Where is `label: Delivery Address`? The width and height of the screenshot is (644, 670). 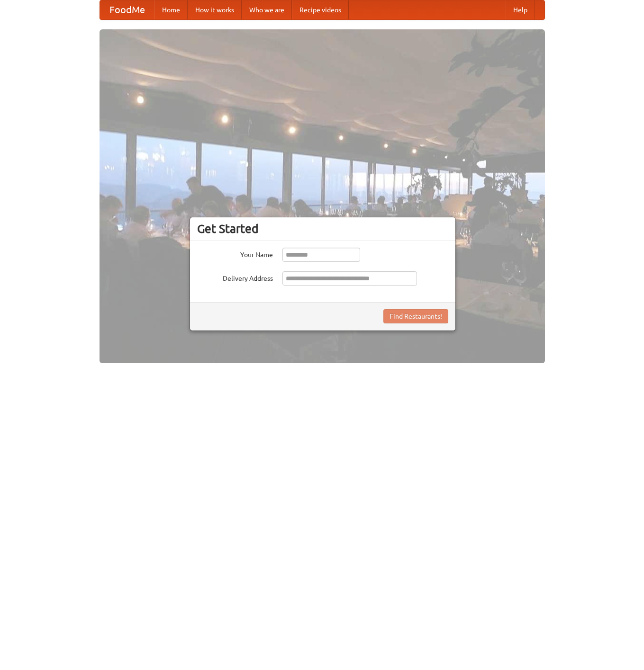 label: Delivery Address is located at coordinates (235, 277).